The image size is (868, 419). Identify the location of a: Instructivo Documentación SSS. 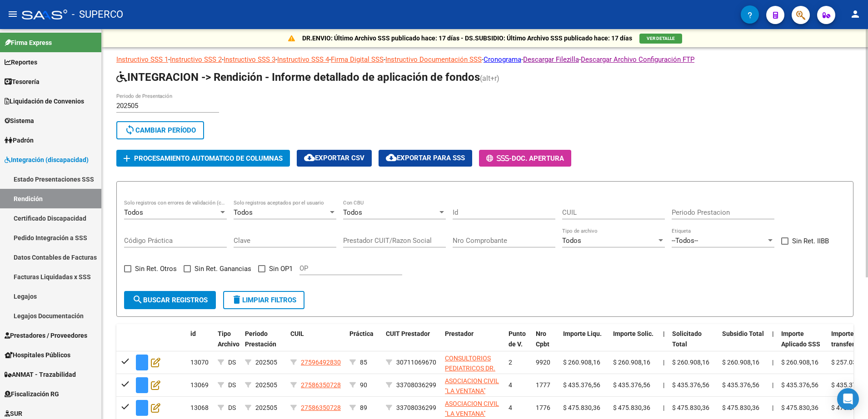
(433, 60).